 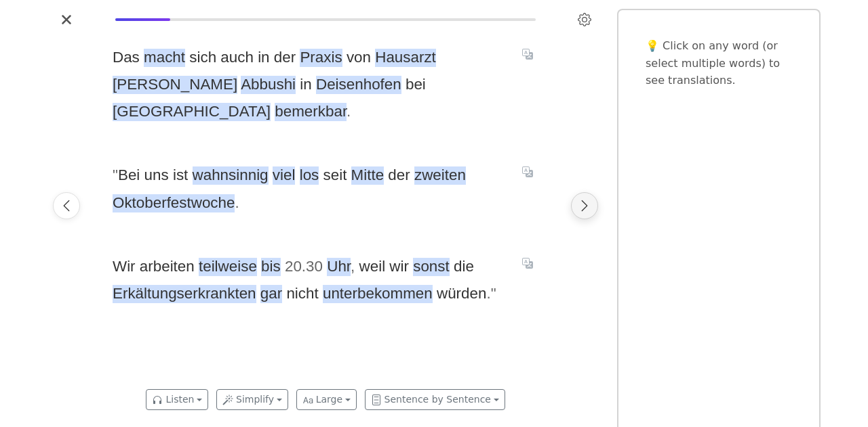 What do you see at coordinates (309, 175) in the screenshot?
I see `span: los` at bounding box center [309, 175].